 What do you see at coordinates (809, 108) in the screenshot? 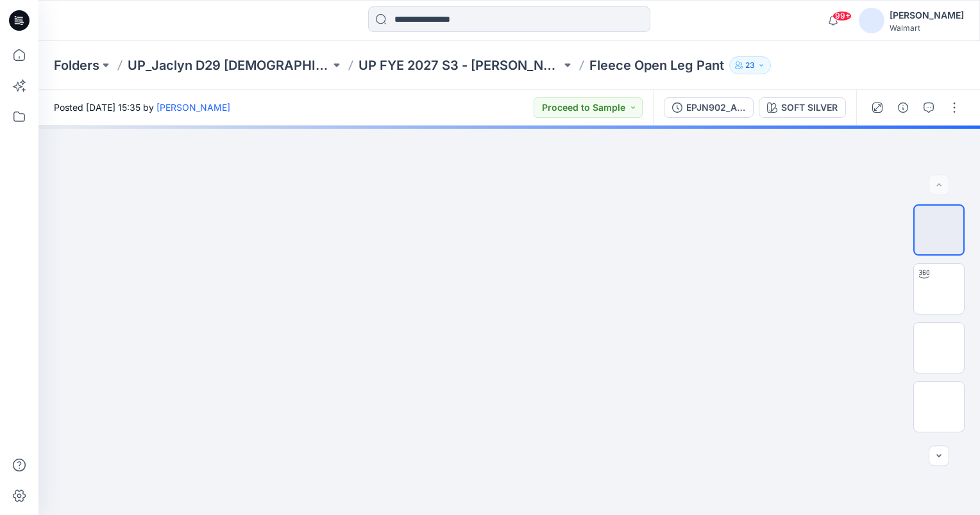
I see `div: SOFT SILVER` at bounding box center [809, 108].